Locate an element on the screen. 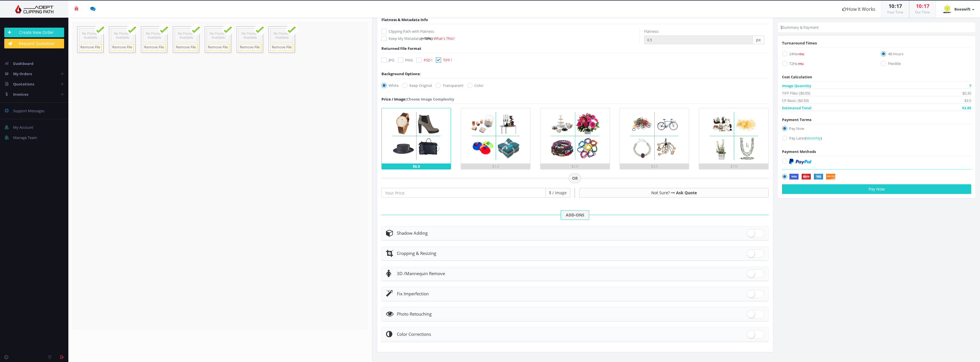 This screenshot has width=980, height=362. span: Not Sure? is located at coordinates (661, 193).